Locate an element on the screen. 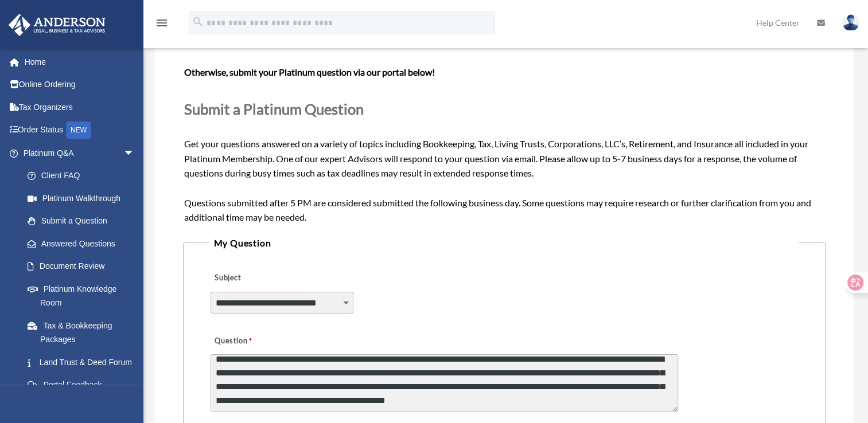 The image size is (868, 423). span: arrow_drop_down is located at coordinates (135, 153).